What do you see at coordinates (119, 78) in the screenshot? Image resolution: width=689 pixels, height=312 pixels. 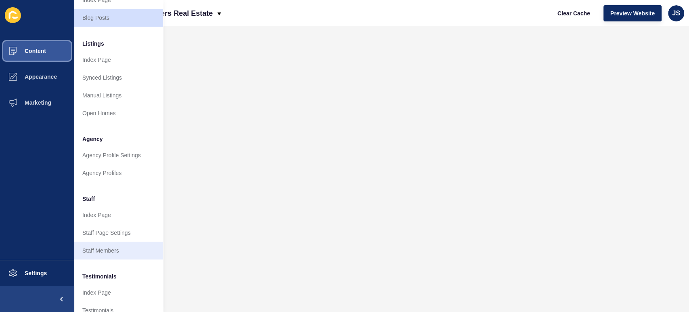 I see `a: Synced Listings` at bounding box center [119, 78].